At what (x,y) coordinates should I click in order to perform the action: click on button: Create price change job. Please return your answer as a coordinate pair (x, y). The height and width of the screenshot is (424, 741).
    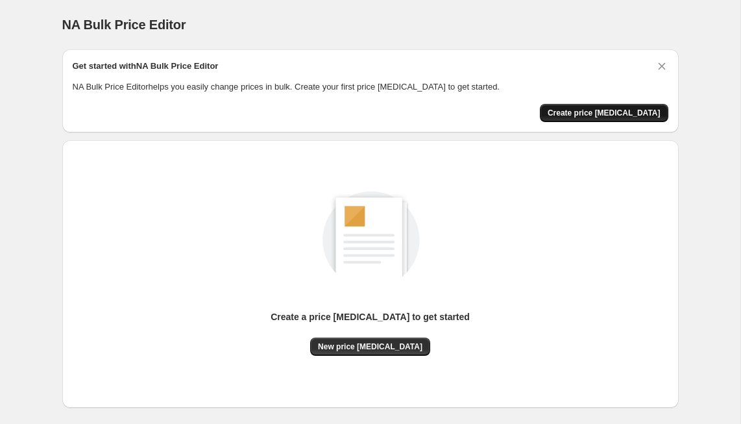
    Looking at the image, I should click on (604, 113).